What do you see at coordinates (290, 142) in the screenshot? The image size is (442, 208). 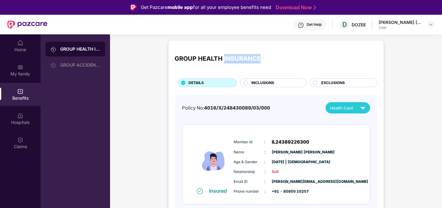 I see `span: IL24389226300` at bounding box center [290, 142].